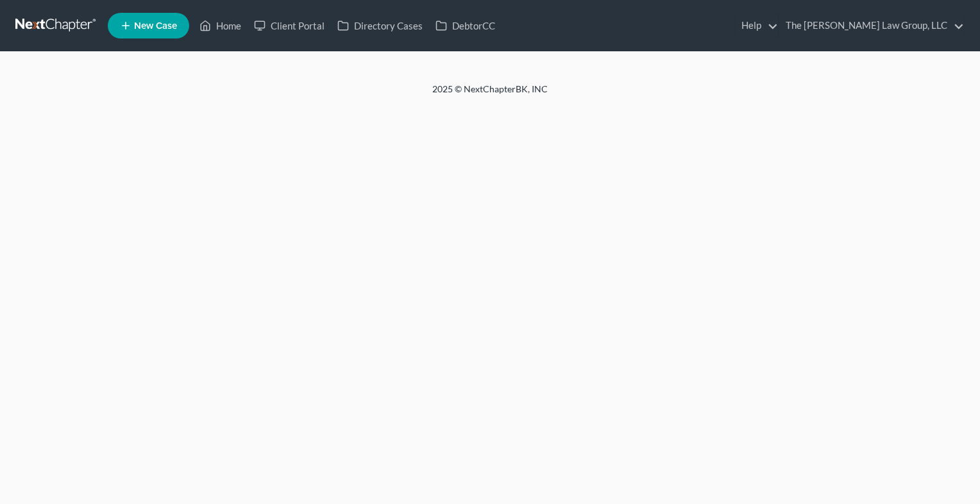 The height and width of the screenshot is (504, 980). I want to click on a: DebtorCC, so click(465, 26).